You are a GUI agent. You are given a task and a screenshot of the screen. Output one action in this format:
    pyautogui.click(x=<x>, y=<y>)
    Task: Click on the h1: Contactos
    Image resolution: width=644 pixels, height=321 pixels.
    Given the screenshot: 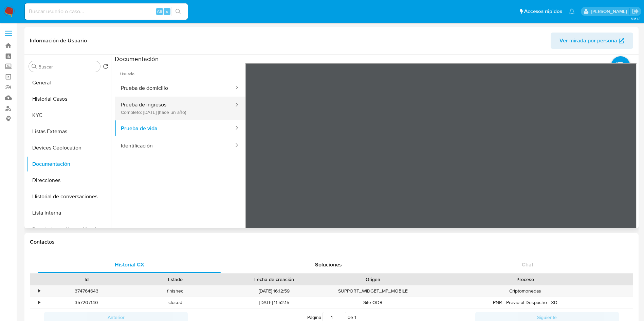 What is the action you would take?
    pyautogui.click(x=331, y=242)
    